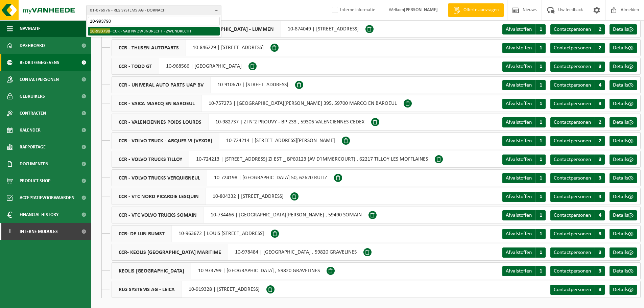 The height and width of the screenshot is (308, 644). I want to click on button: 01-076976 - RLG SYSTEMS AG - DORNACH, so click(154, 10).